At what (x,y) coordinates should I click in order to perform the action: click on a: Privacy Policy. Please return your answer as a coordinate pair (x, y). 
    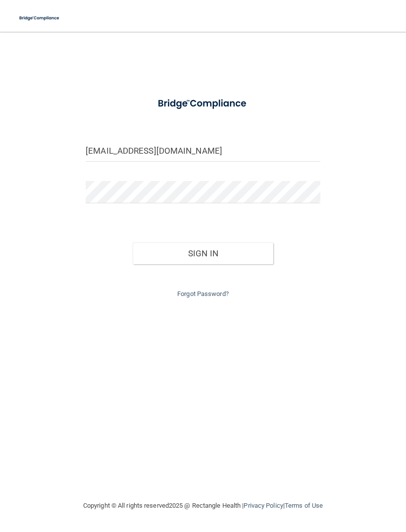
    Looking at the image, I should click on (263, 505).